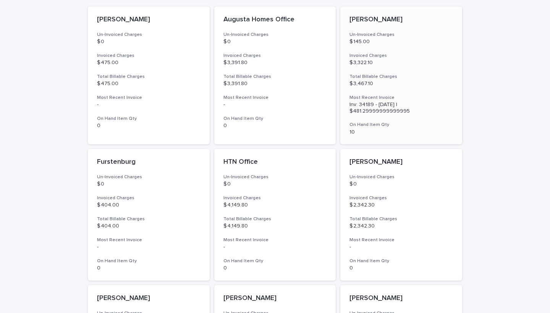 This screenshot has height=313, width=550. Describe the element at coordinates (401, 132) in the screenshot. I see `p: 10` at that location.